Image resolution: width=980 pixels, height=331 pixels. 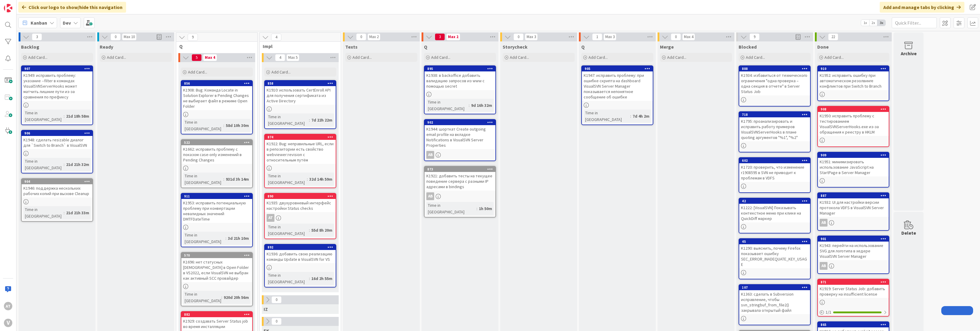 What do you see at coordinates (460, 181) in the screenshot?
I see `div: K1921: добавить тесты на текущее поведение сервера с разными IP адресами в bindings` at bounding box center [460, 181].